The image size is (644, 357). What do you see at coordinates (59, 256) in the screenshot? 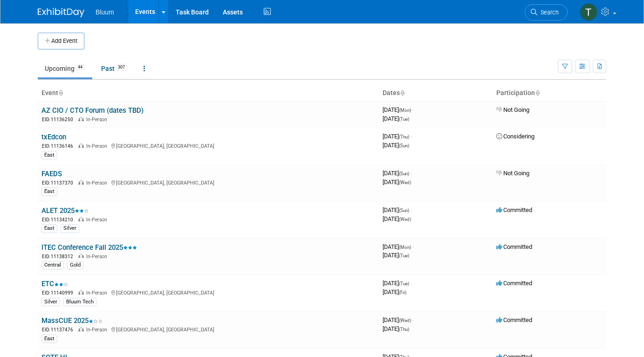
I see `span: EID: 11138312` at bounding box center [59, 256].